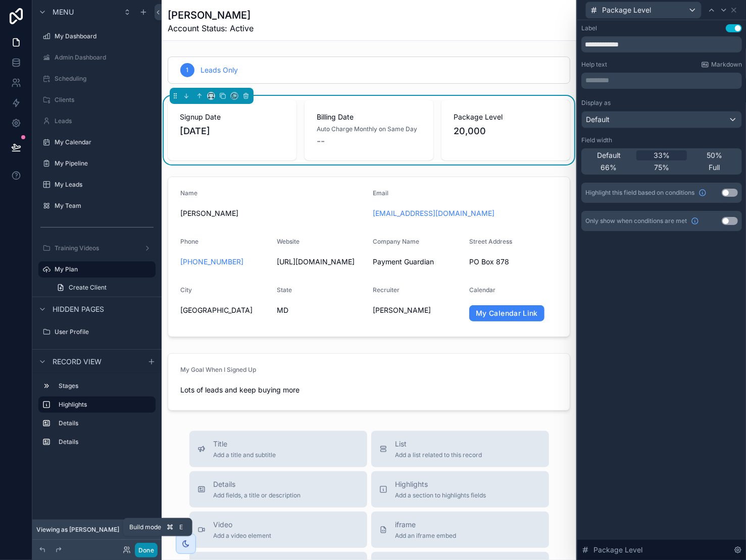 The height and width of the screenshot is (560, 746). Describe the element at coordinates (278, 530) in the screenshot. I see `button: VideoAdd a video element` at that location.